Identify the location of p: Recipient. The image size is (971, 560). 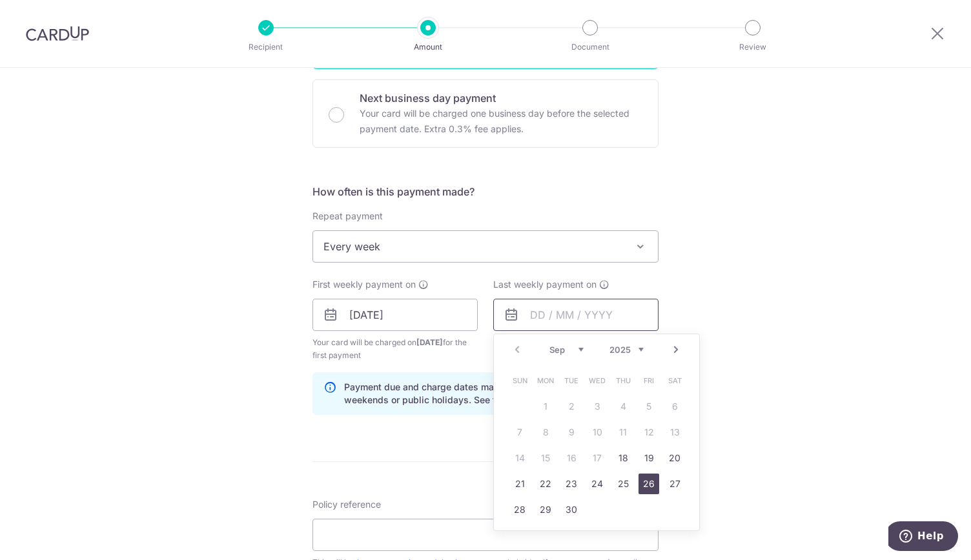
(266, 47).